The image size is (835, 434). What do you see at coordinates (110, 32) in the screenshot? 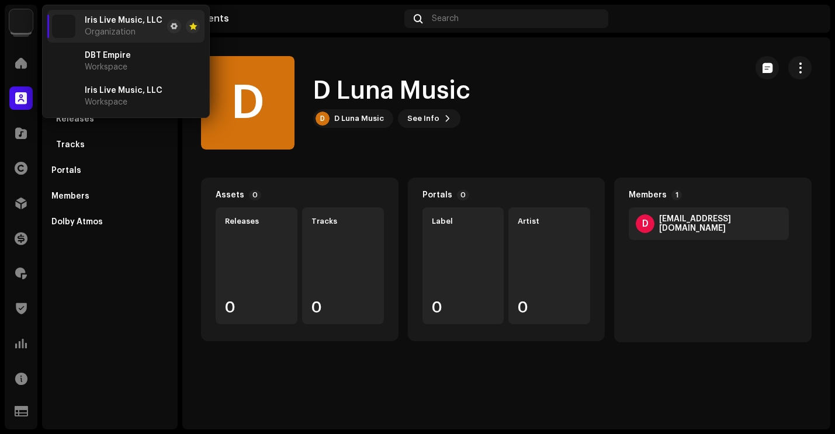
I see `span: Organization` at bounding box center [110, 32].